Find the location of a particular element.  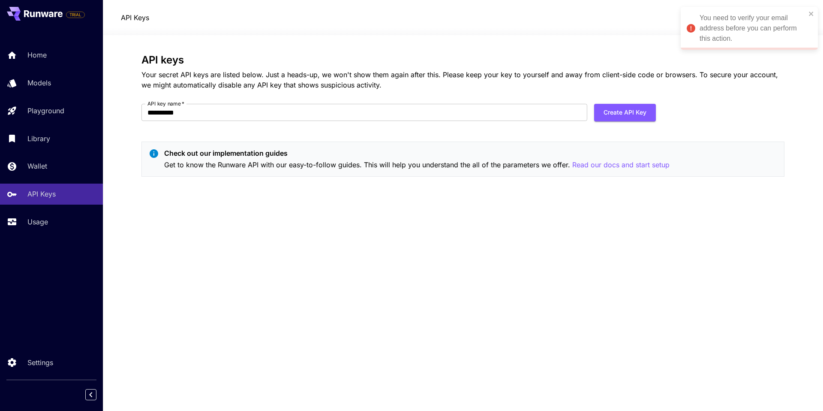

div: You need to verify your email address before you can perform this action. is located at coordinates (753, 28).